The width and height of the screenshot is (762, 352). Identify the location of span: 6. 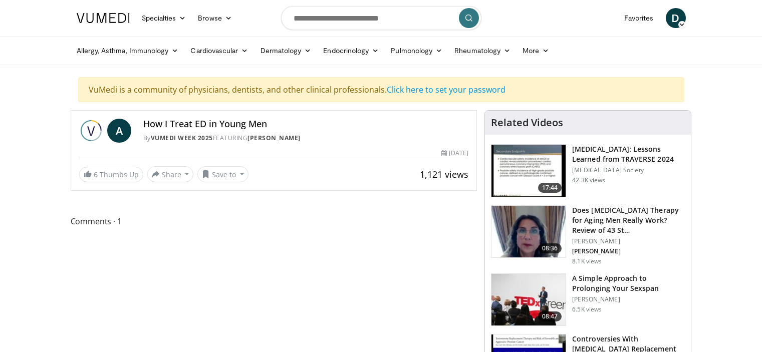
(96, 174).